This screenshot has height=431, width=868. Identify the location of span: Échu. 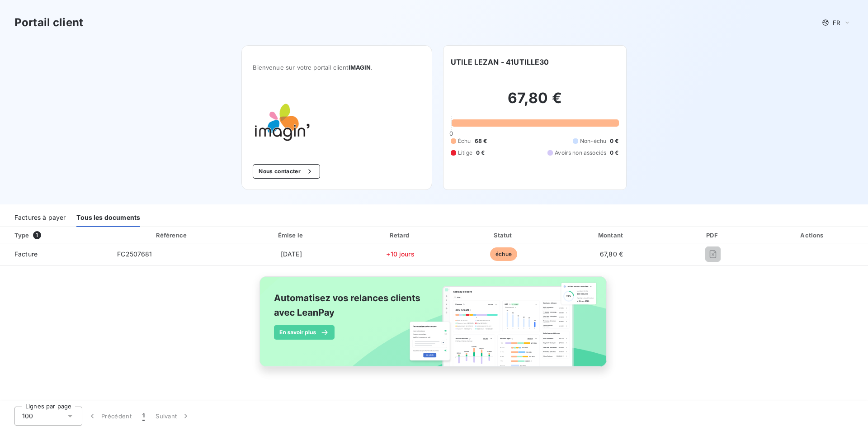
(464, 141).